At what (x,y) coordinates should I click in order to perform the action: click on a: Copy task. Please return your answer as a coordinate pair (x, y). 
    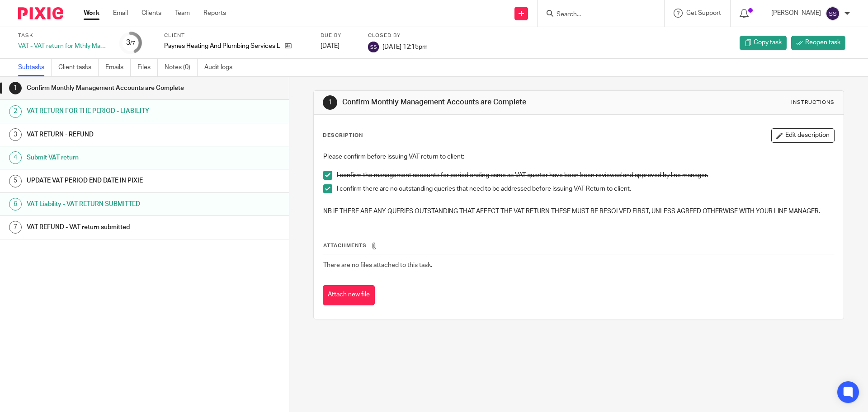
    Looking at the image, I should click on (763, 43).